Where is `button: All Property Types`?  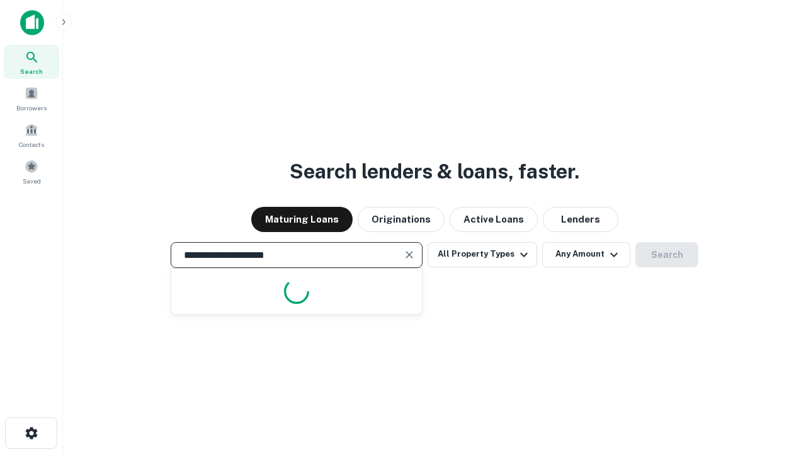
button: All Property Types is located at coordinates (483, 254).